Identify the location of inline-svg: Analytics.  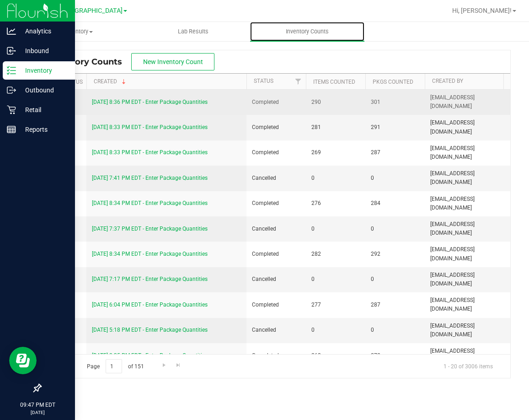
(11, 31).